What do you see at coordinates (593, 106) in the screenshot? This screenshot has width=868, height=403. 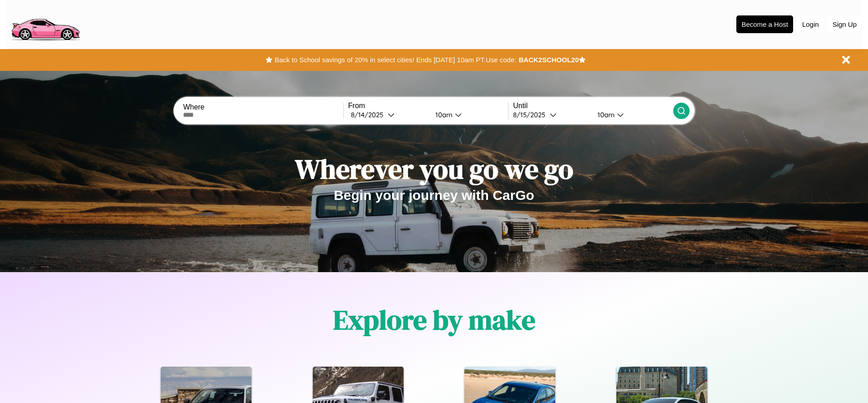 I see `label: Until` at bounding box center [593, 106].